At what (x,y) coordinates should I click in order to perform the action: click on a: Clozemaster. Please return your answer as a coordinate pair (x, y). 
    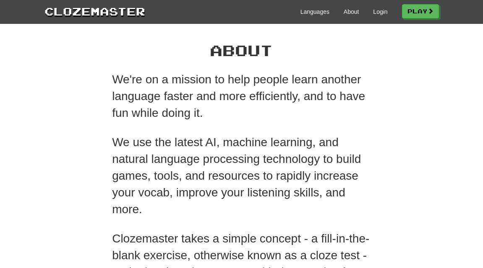
    Looking at the image, I should click on (95, 11).